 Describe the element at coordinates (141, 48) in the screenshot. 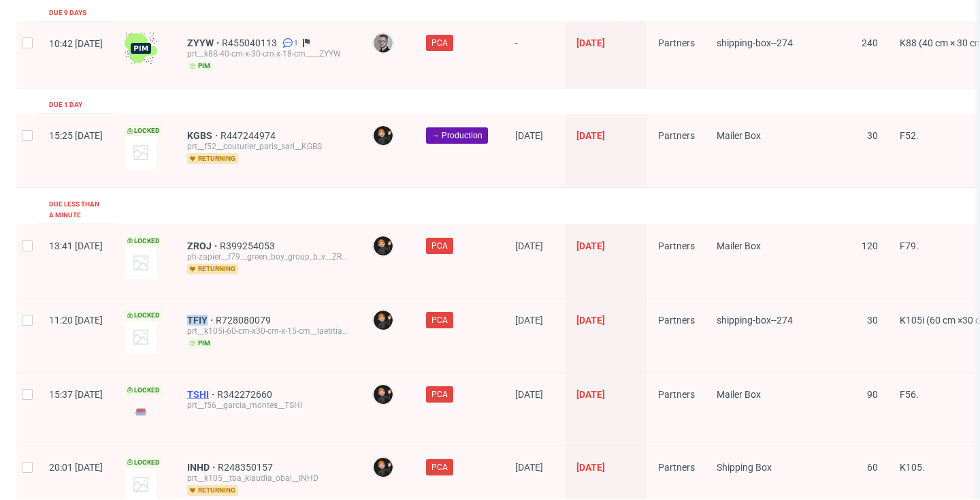

I see `img: wHgJFi1I6lmhQAAAABJRU5ErkJggg==` at that location.